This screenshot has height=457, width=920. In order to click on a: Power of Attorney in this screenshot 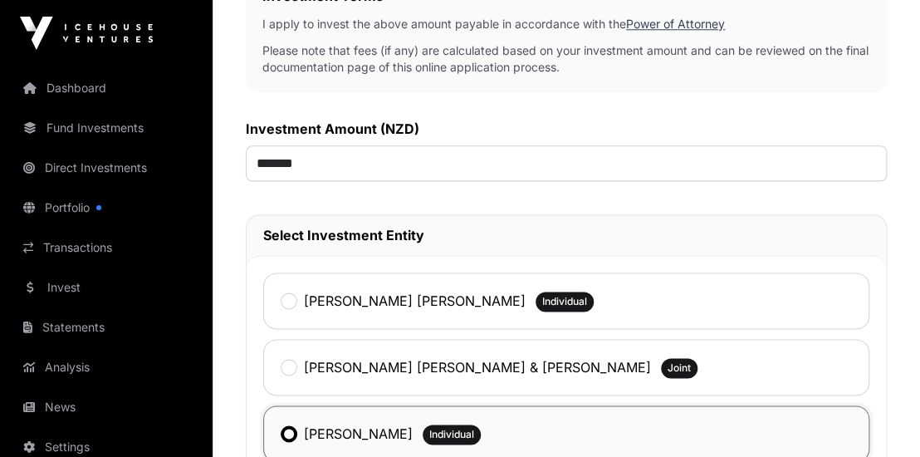, I will do `click(675, 23)`.